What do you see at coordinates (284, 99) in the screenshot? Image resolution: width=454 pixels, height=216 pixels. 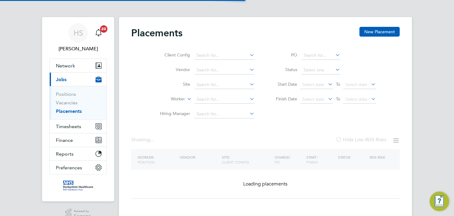 I see `label: Finish Date` at bounding box center [284, 99].